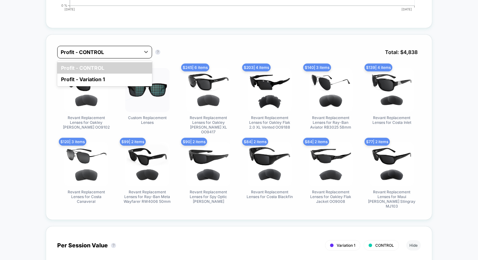 The height and width of the screenshot is (260, 478). I want to click on span: $ 120 | 3 items, so click(72, 142).